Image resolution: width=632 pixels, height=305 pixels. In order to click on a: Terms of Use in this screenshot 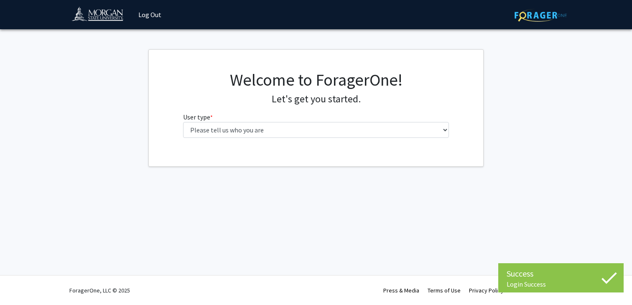, I will do `click(444, 290)`.